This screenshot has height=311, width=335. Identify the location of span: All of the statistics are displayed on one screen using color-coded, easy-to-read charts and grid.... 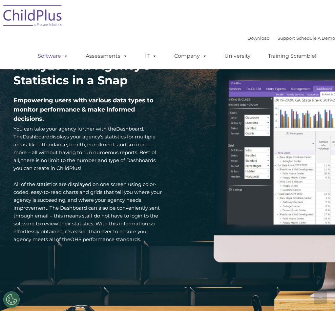
(87, 211).